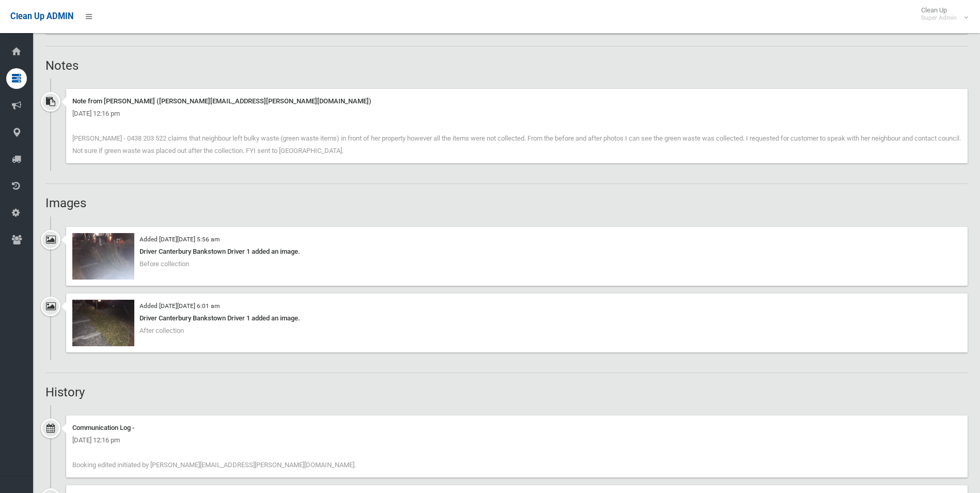  What do you see at coordinates (42, 16) in the screenshot?
I see `span: Clean Up ADMIN` at bounding box center [42, 16].